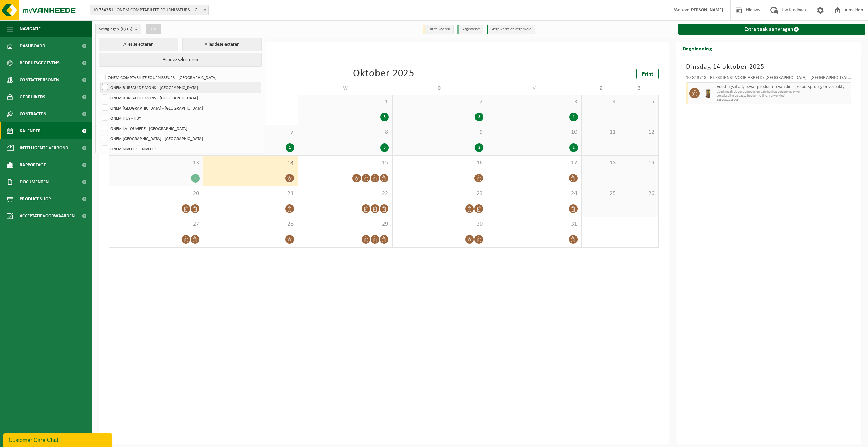 The width and height of the screenshot is (868, 447). I want to click on span: 12, so click(639, 132).